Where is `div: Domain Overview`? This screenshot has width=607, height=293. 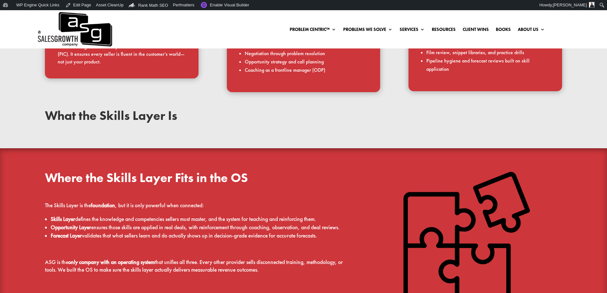
div: Domain Overview is located at coordinates (40, 43).